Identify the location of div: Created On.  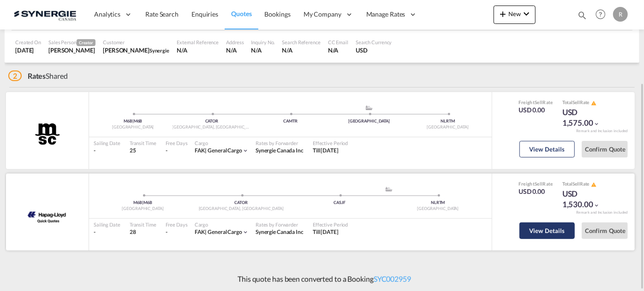
(28, 42).